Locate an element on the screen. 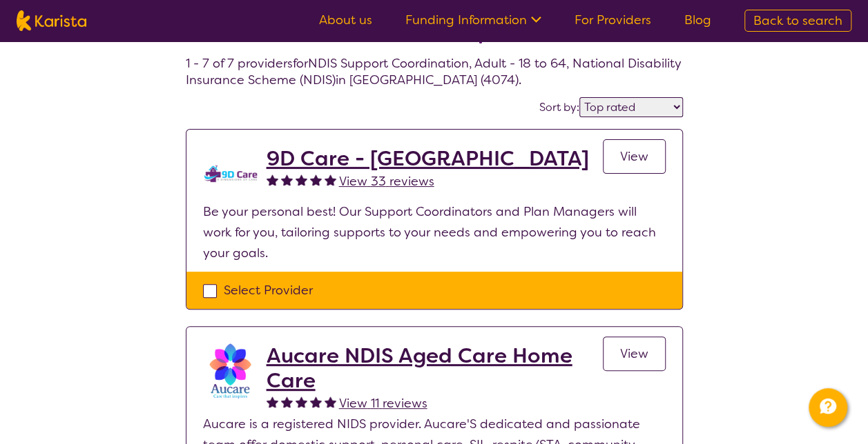 Image resolution: width=868 pixels, height=444 pixels. a: Funding Information is located at coordinates (473, 20).